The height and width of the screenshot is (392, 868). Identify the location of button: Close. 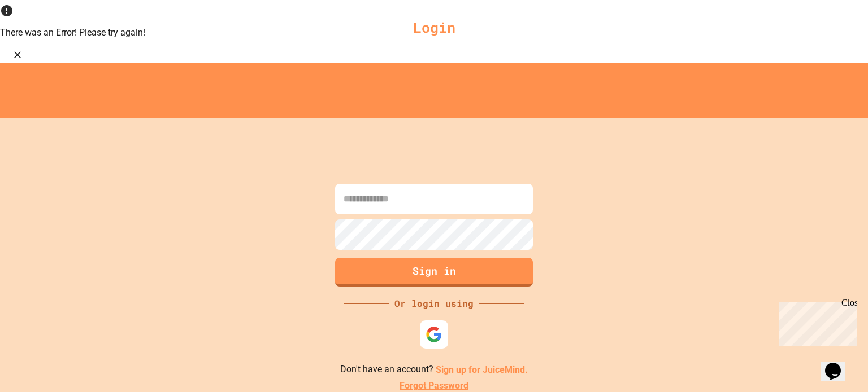
(18, 54).